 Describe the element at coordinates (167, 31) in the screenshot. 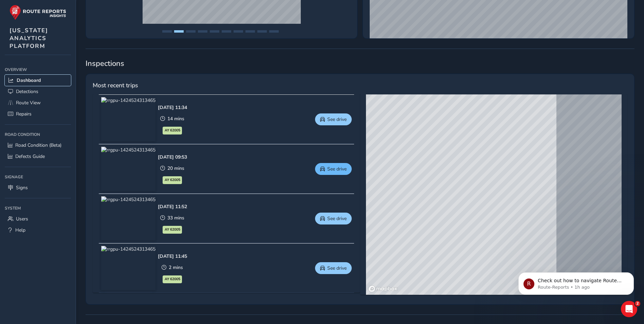

I see `button: Page 1` at that location.